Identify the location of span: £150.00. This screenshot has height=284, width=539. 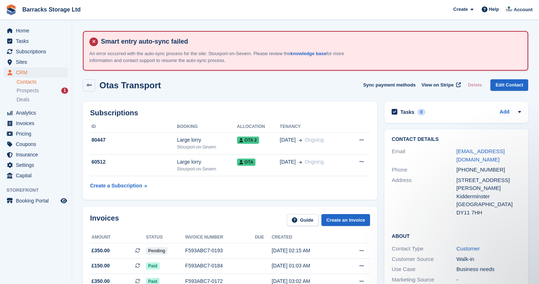
(101, 266).